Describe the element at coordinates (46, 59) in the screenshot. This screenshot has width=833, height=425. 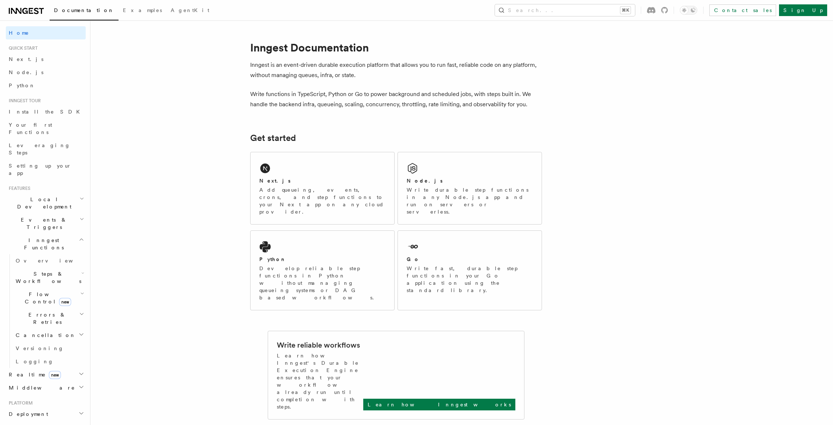
I see `a: Next.js` at that location.